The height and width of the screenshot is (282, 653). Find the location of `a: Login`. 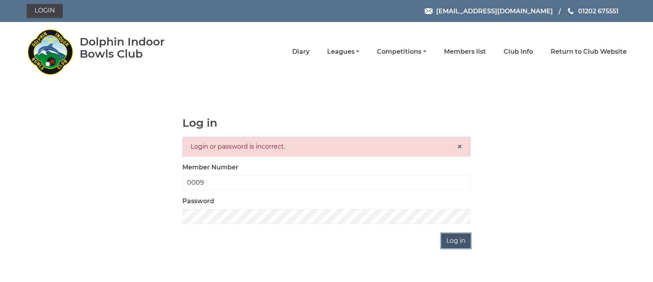

a: Login is located at coordinates (45, 11).